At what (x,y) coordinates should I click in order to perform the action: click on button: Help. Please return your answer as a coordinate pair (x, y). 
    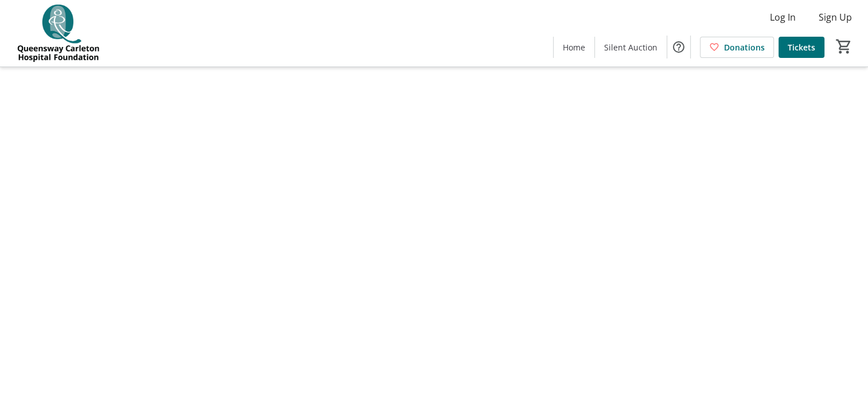
    Looking at the image, I should click on (679, 47).